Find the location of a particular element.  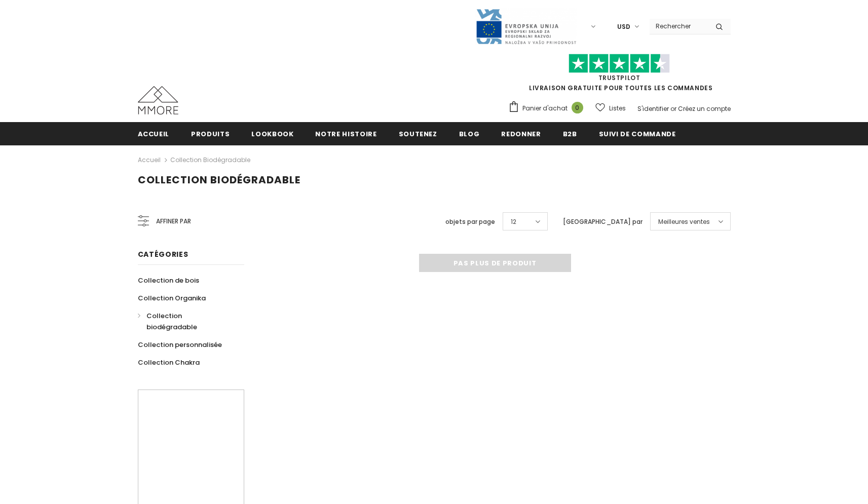

span: Meilleures ventes is located at coordinates (684, 222).